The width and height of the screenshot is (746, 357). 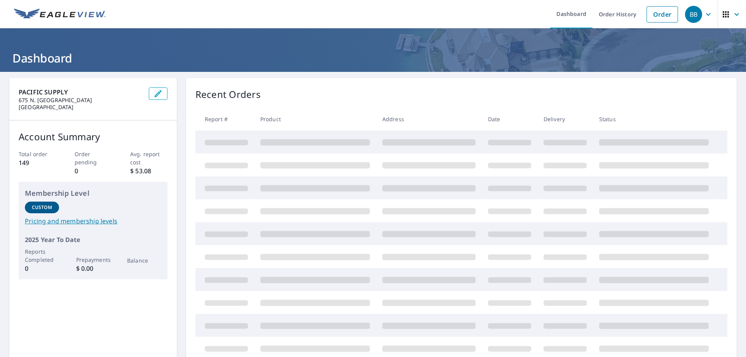 I want to click on th: Date, so click(x=509, y=119).